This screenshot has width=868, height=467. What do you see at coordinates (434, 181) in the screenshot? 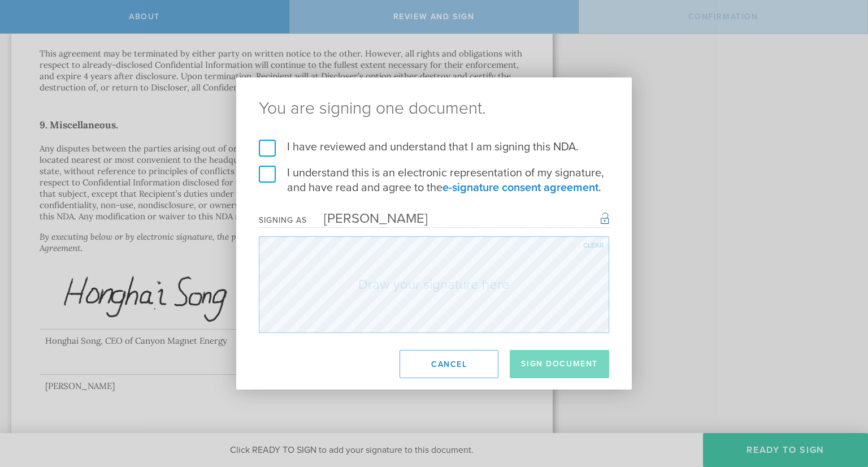
I see `label: I understand this is an electronic representation of my signature, and have read and agree to the .` at bounding box center [434, 181].